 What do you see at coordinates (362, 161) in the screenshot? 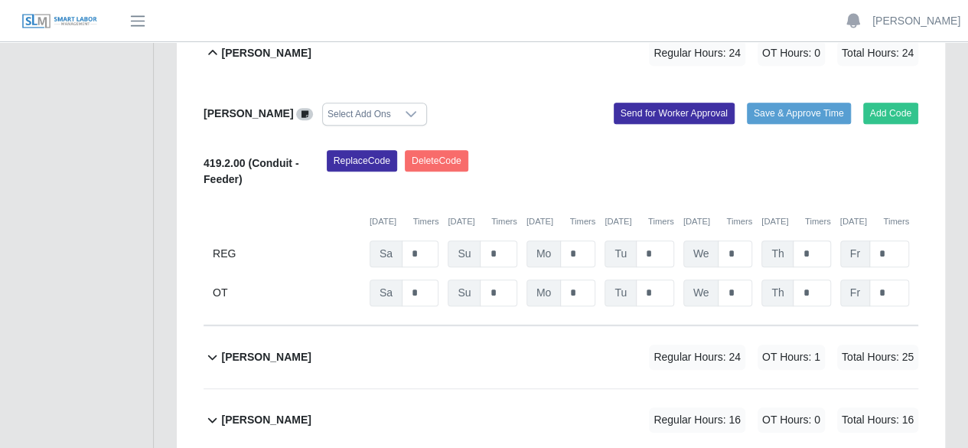
I see `button: ReplaceCode` at bounding box center [362, 161].